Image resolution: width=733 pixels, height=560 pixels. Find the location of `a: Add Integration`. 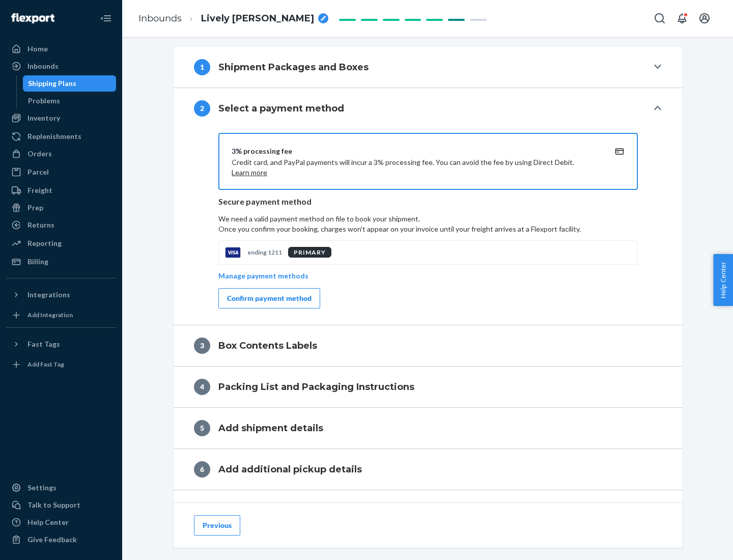

a: Add Integration is located at coordinates (61, 315).